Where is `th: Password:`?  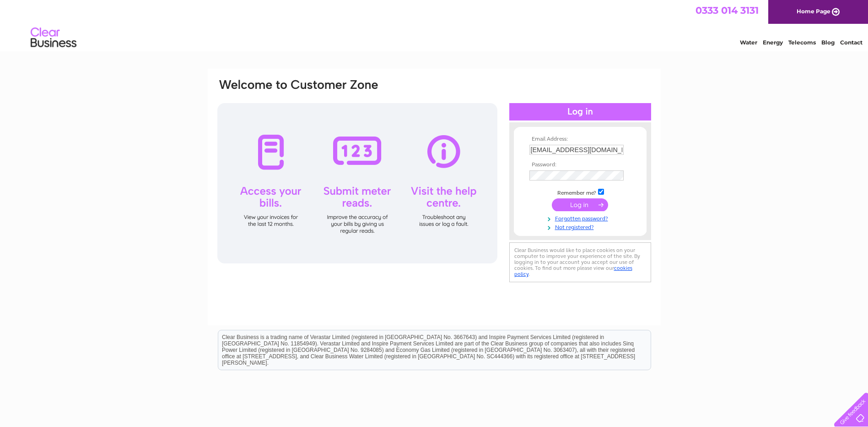 th: Password: is located at coordinates (581, 165).